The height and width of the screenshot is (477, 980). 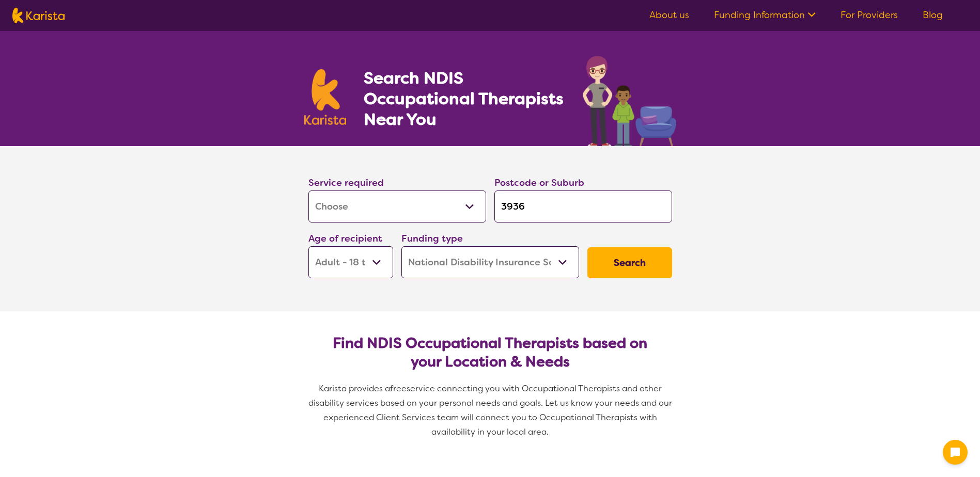 I want to click on span: free, so click(x=398, y=388).